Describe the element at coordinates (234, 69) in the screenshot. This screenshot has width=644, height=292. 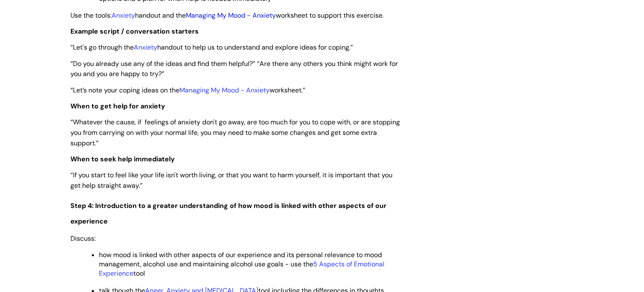
I see `span: “Do you already use any of the ideas and find them helpful?” “Are there any others you think migh...` at that location.